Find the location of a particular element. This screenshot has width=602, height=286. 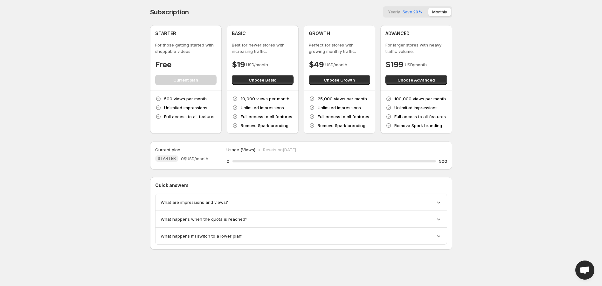

h5: Current plan is located at coordinates (168, 150).